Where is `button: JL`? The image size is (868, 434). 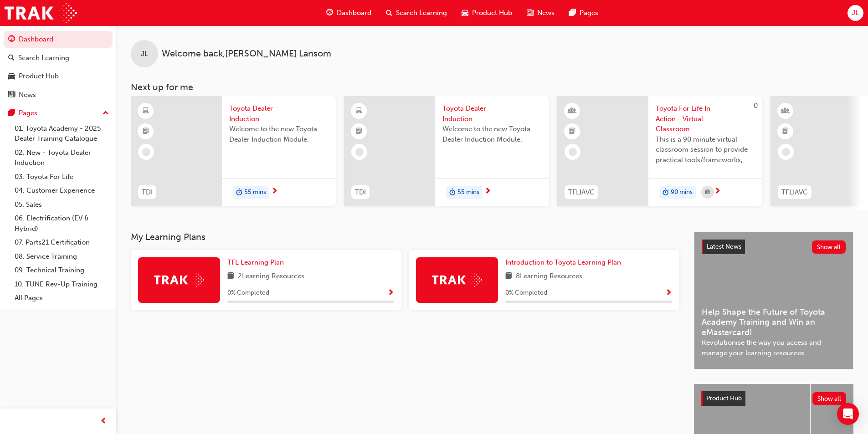
button: JL is located at coordinates (855, 13).